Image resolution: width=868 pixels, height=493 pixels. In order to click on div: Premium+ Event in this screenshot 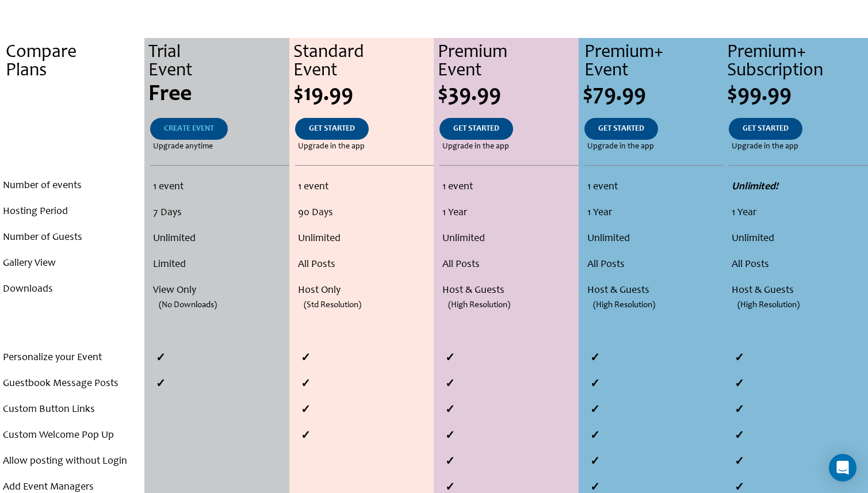, I will do `click(654, 62)`.